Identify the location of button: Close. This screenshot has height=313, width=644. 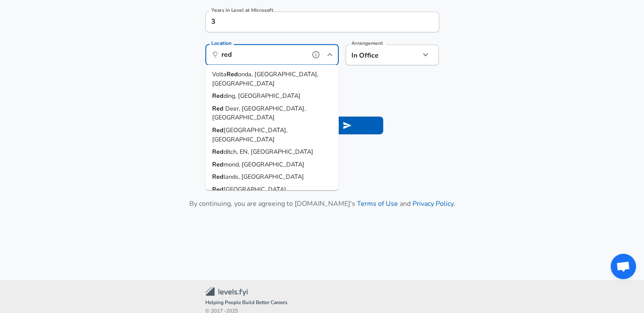
(330, 55).